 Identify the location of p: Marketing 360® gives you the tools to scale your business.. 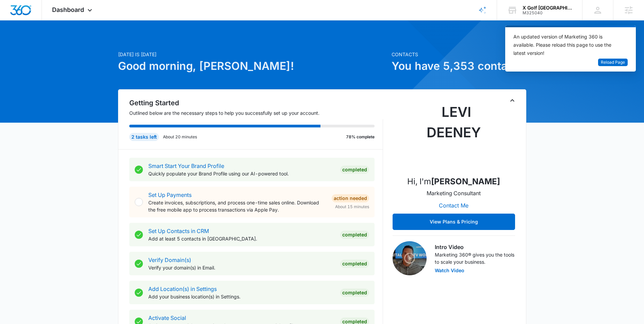
(475, 258).